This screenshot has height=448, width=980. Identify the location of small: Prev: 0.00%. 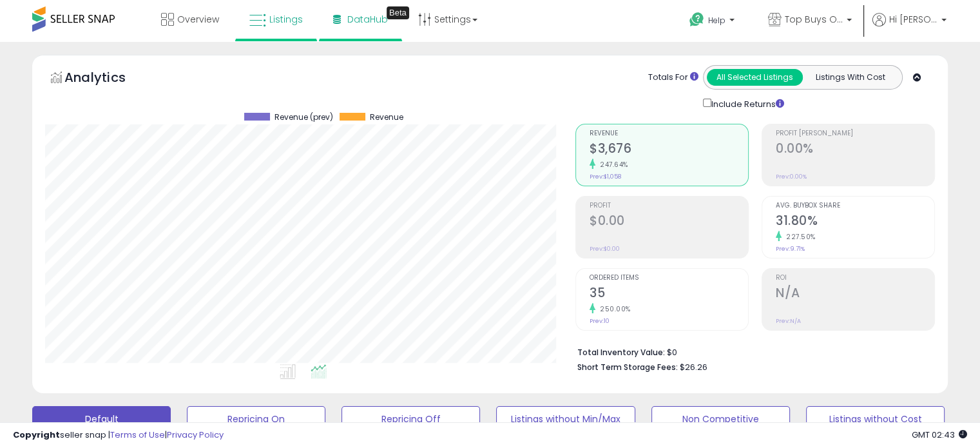
(791, 177).